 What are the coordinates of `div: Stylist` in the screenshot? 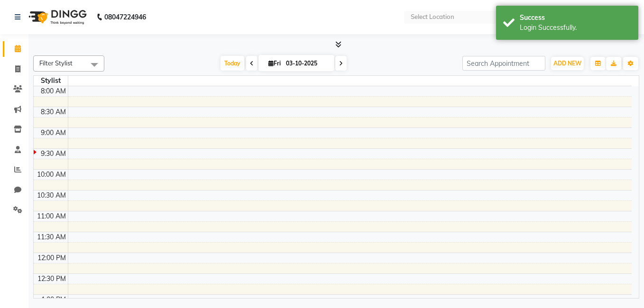 It's located at (51, 80).